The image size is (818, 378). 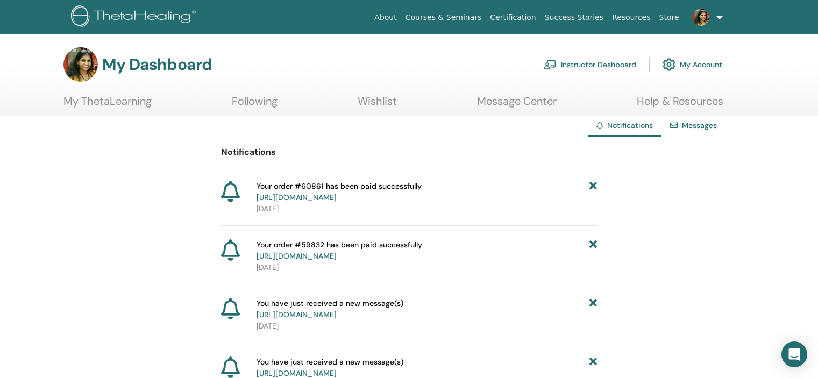 I want to click on a: Message Center, so click(x=517, y=105).